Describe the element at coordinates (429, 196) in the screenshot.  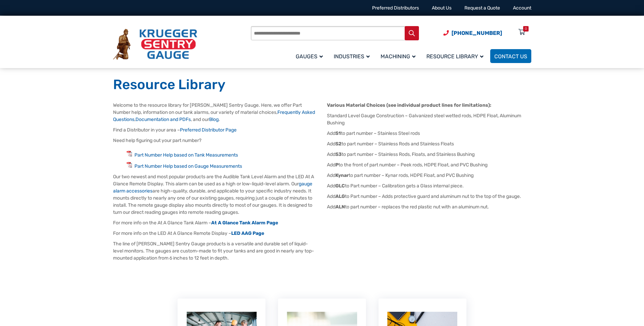
I see `p: Add to Part number – Adds protective guard and aluminum nut to the top of the gauge.` at that location.